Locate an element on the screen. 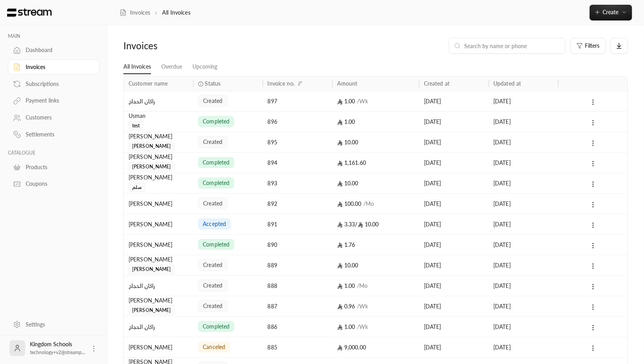 This screenshot has width=644, height=364. span: سلم is located at coordinates (137, 187).